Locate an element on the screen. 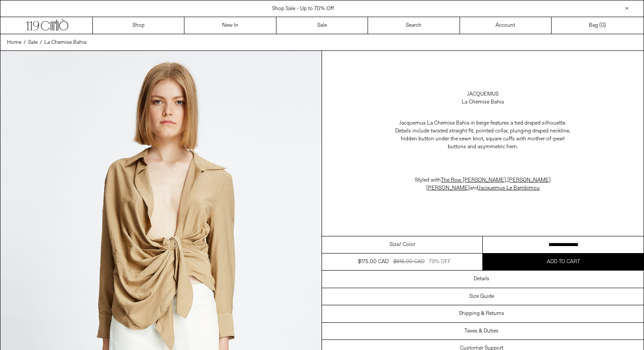  a: Shop is located at coordinates (139, 26).